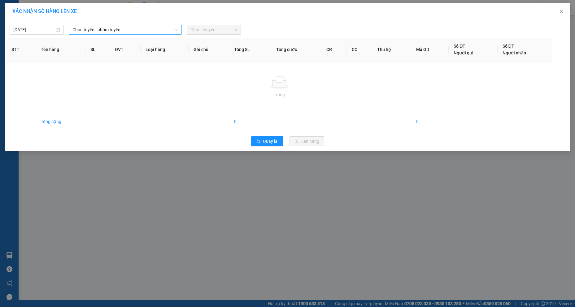  Describe the element at coordinates (392, 50) in the screenshot. I see `th: Thu hộ` at that location.